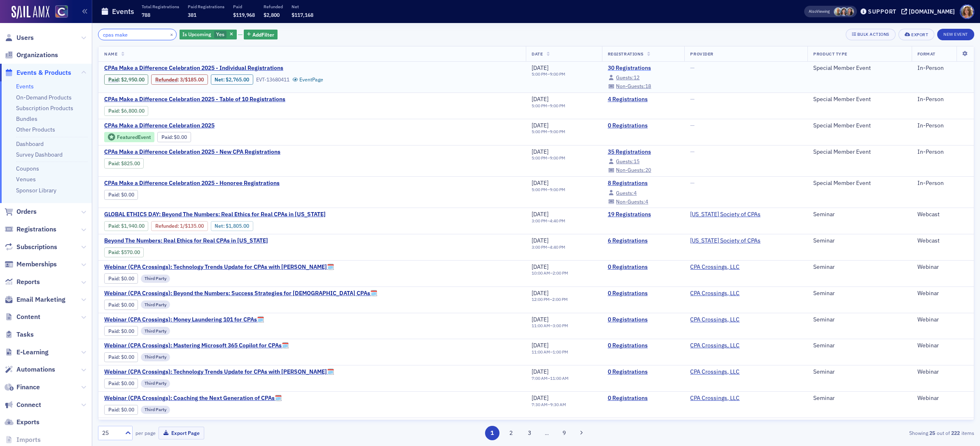 The image size is (980, 446). Describe the element at coordinates (302, 15) in the screenshot. I see `span: $117,168` at that location.